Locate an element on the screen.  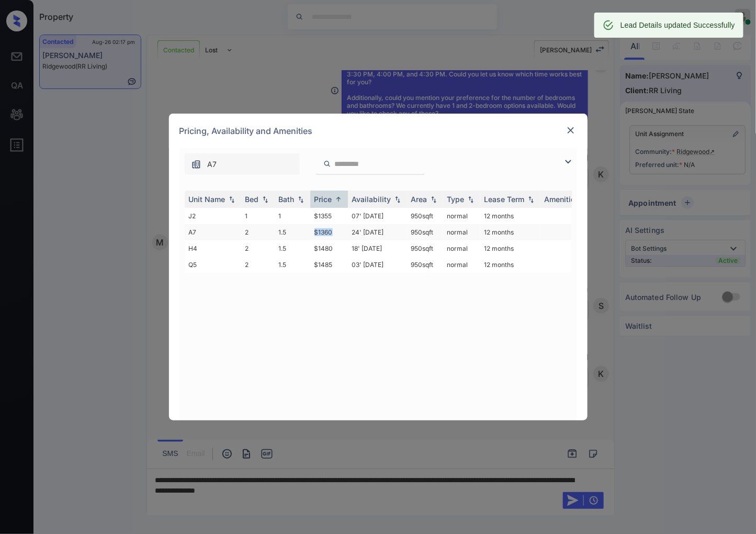
td: H4 is located at coordinates (213, 249).